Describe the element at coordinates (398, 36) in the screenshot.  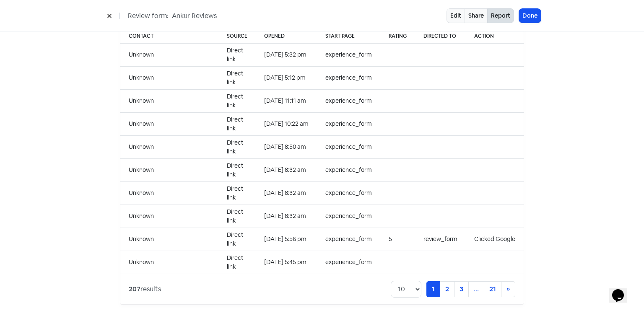
I see `th: Rating` at that location.